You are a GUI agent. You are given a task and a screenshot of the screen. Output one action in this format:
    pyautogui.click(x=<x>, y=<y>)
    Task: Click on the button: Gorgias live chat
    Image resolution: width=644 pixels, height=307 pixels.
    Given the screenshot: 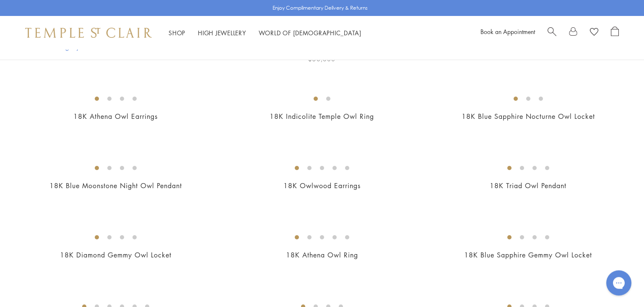 What is the action you would take?
    pyautogui.click(x=17, y=15)
    